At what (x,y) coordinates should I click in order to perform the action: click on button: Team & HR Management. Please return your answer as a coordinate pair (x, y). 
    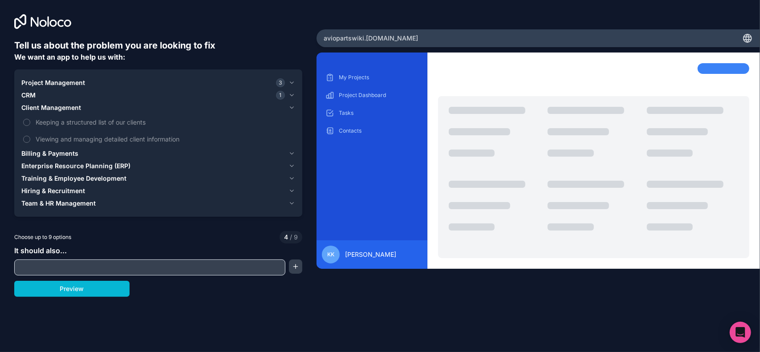
    Looking at the image, I should click on (158, 203).